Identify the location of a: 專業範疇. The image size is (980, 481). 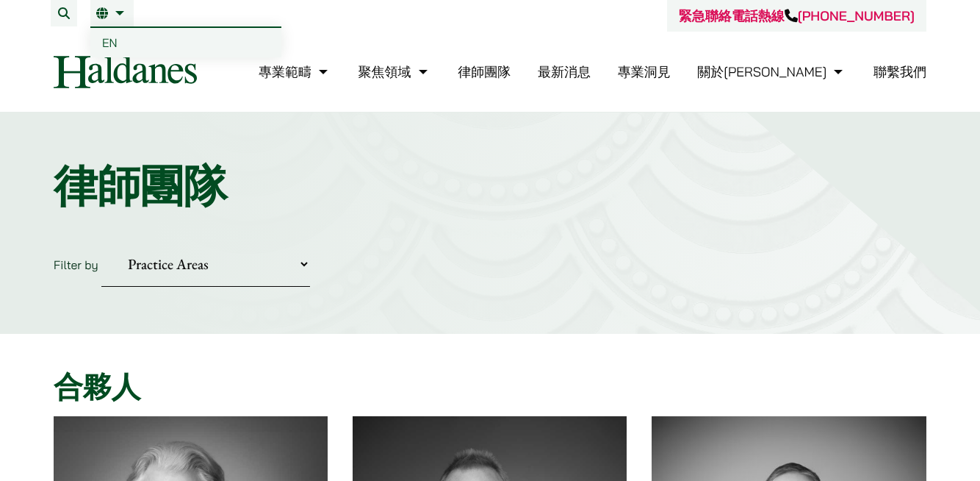
(294, 72).